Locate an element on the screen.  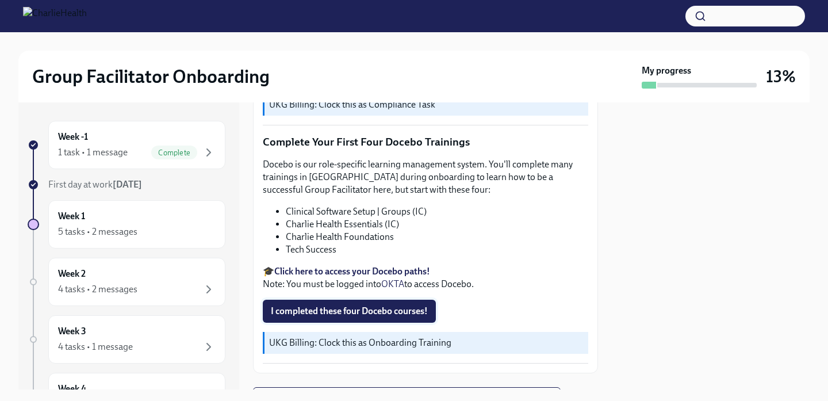
p: 🎓 Note: You must be logged into to access Docebo. is located at coordinates (426, 278).